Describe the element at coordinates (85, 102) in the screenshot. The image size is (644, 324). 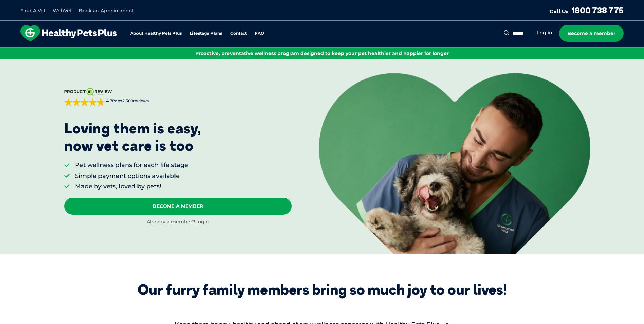
I see `div: 4.7 out of 5 stars` at that location.